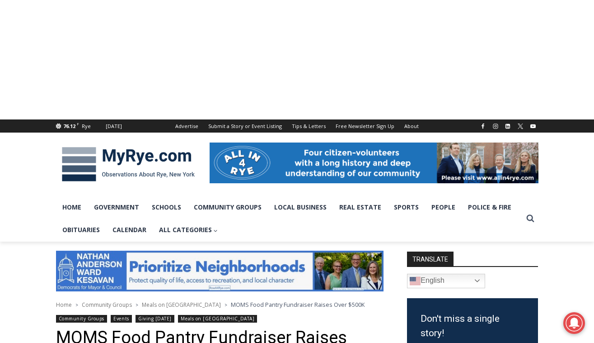 Image resolution: width=594 pixels, height=343 pixels. I want to click on span: Community Groups, so click(107, 304).